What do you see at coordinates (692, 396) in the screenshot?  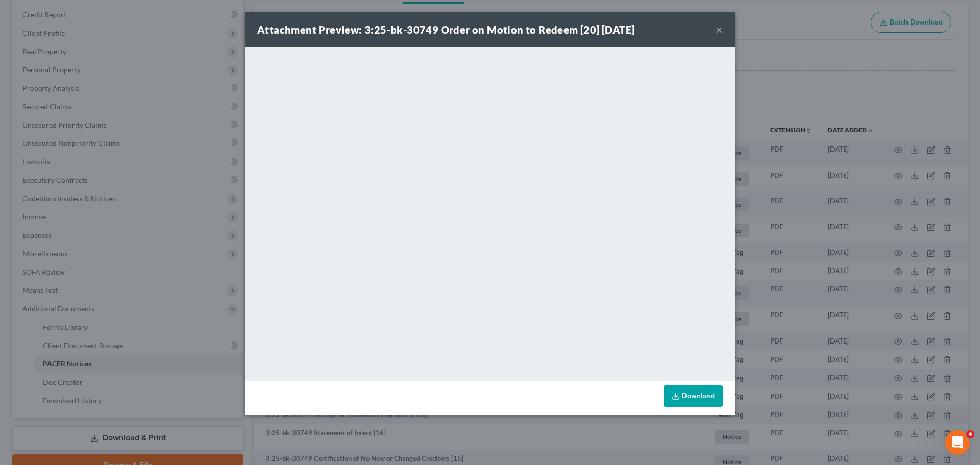 I see `a: Download` at bounding box center [692, 396].